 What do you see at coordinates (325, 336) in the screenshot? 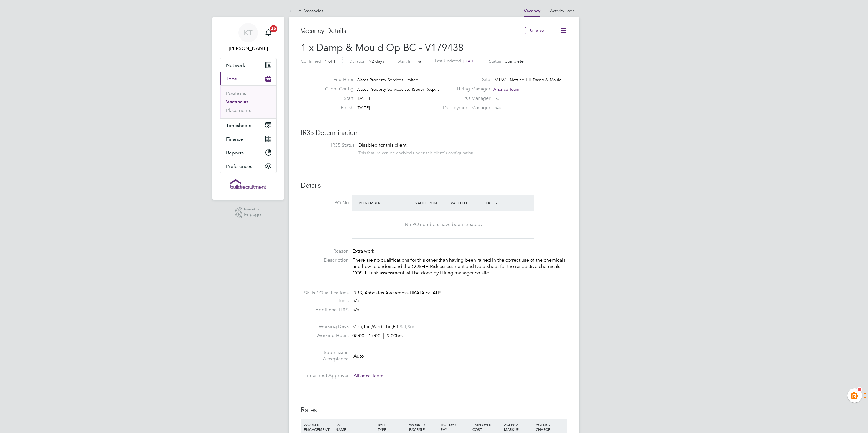
I see `label: Working Hours` at bounding box center [325, 336].